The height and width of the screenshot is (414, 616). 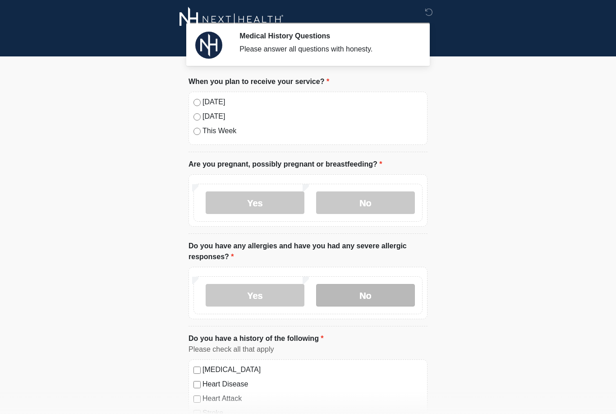 What do you see at coordinates (259, 82) in the screenshot?
I see `label: When you plan to receive your service?` at bounding box center [259, 82].